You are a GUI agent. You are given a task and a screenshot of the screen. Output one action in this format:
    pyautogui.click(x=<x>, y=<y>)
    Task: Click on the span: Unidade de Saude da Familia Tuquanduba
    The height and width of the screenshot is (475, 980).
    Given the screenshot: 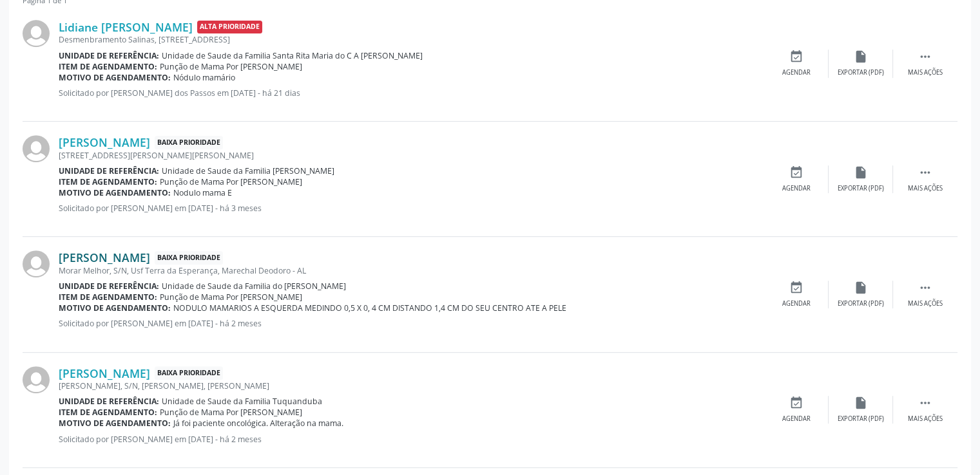 What is the action you would take?
    pyautogui.click(x=242, y=401)
    